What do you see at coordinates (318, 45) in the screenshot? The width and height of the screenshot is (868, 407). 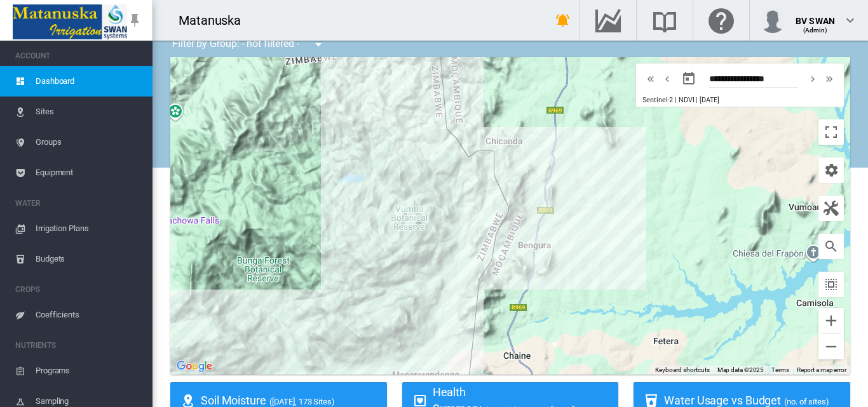 I see `md-icon: icon-menu-down` at bounding box center [318, 45].